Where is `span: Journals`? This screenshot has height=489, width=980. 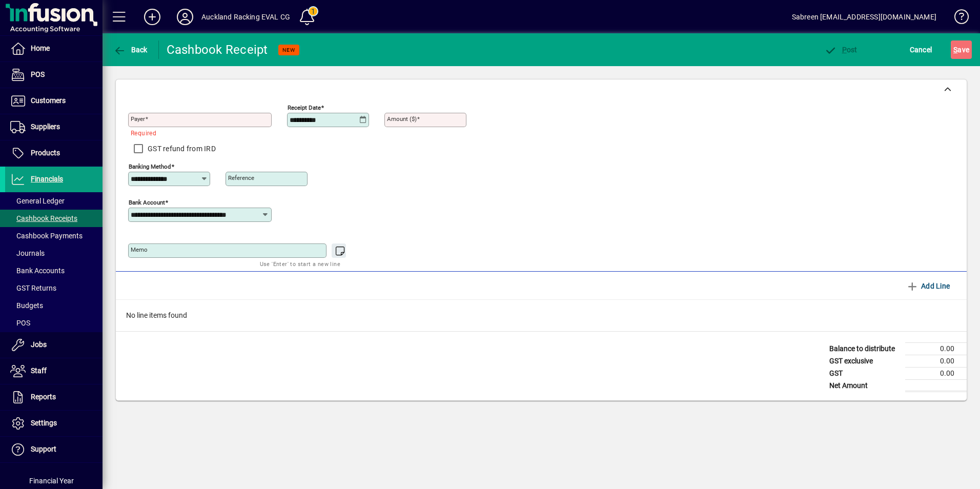
span: Journals is located at coordinates (27, 253).